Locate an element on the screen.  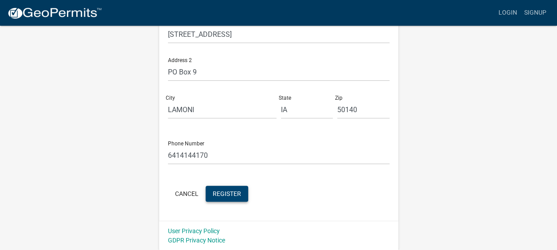
a: Login is located at coordinates (508, 13).